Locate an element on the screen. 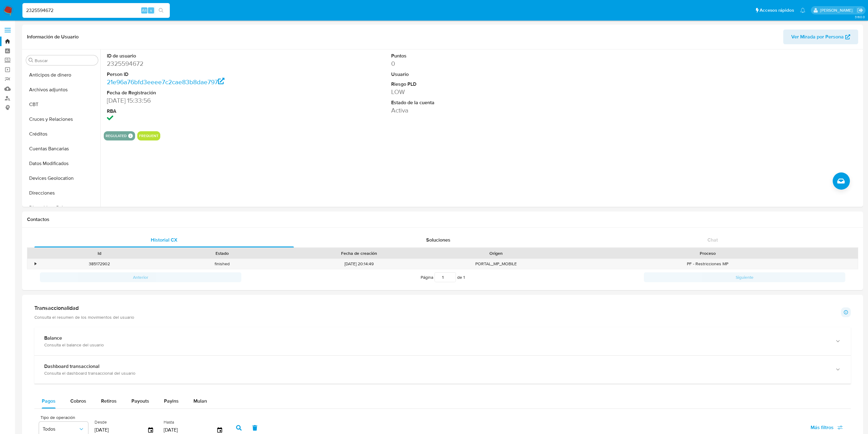  a: 21e96a76bfd3eeee7c2cae83b8dae797 is located at coordinates (166, 82).